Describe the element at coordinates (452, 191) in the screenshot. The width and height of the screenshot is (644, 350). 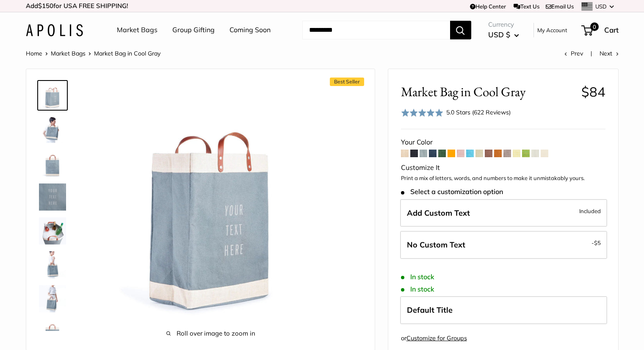
I see `span: Select a customization option` at that location.